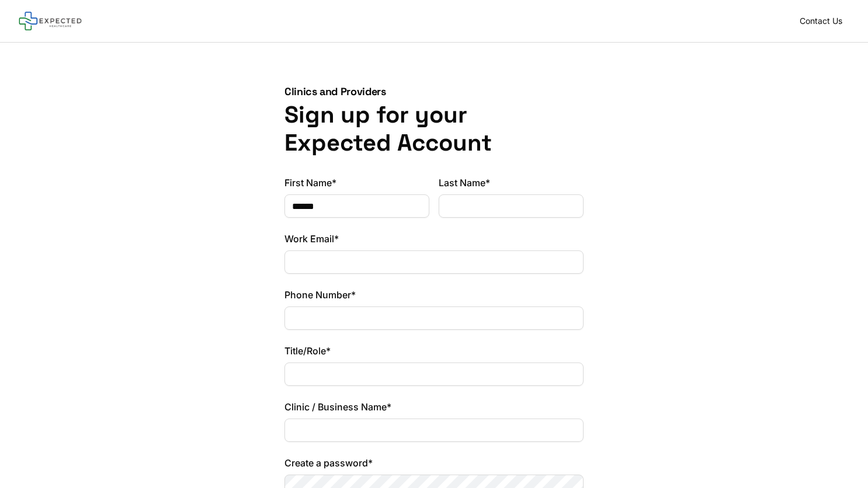  I want to click on label: Last Name*, so click(511, 183).